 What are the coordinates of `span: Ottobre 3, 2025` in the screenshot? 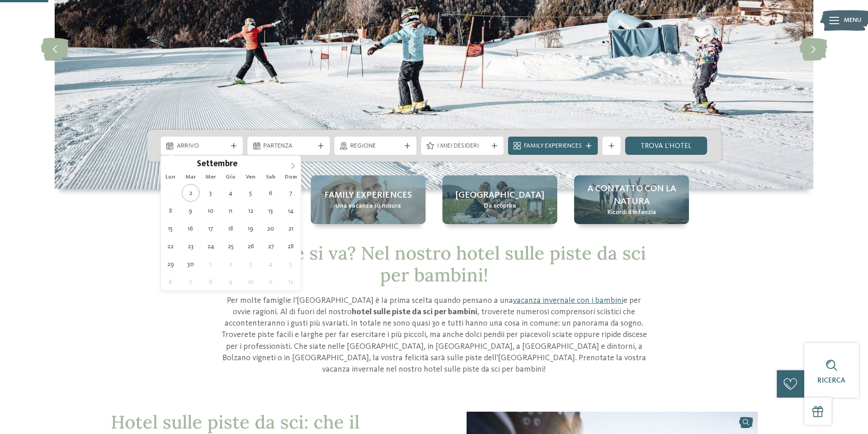 It's located at (251, 264).